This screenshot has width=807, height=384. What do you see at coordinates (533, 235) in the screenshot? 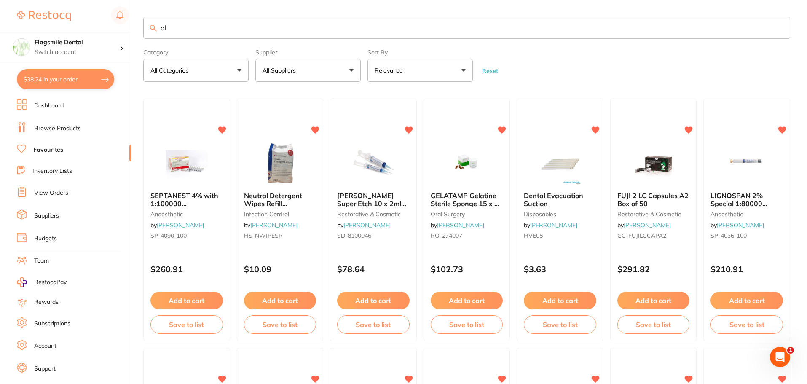
I see `span: HVE05` at bounding box center [533, 235].